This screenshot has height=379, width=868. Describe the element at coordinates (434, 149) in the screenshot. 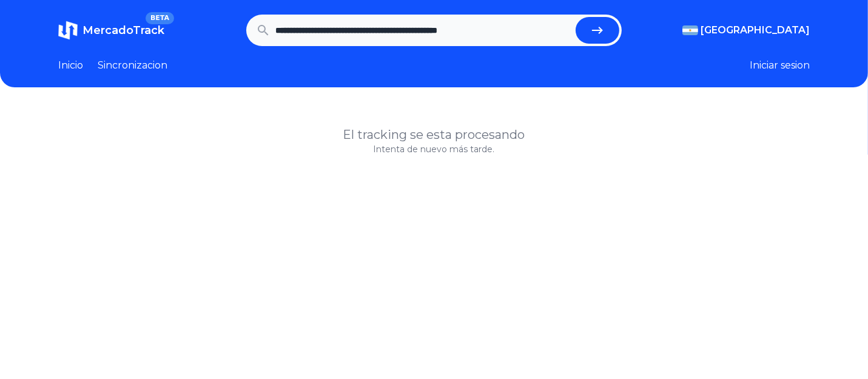

I see `p: Intenta de nuevo más tarde.` at that location.